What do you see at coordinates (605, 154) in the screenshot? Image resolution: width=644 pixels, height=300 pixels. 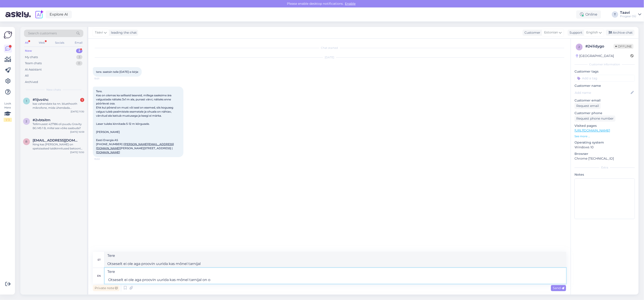 I see `p: Browser` at bounding box center [605, 154].